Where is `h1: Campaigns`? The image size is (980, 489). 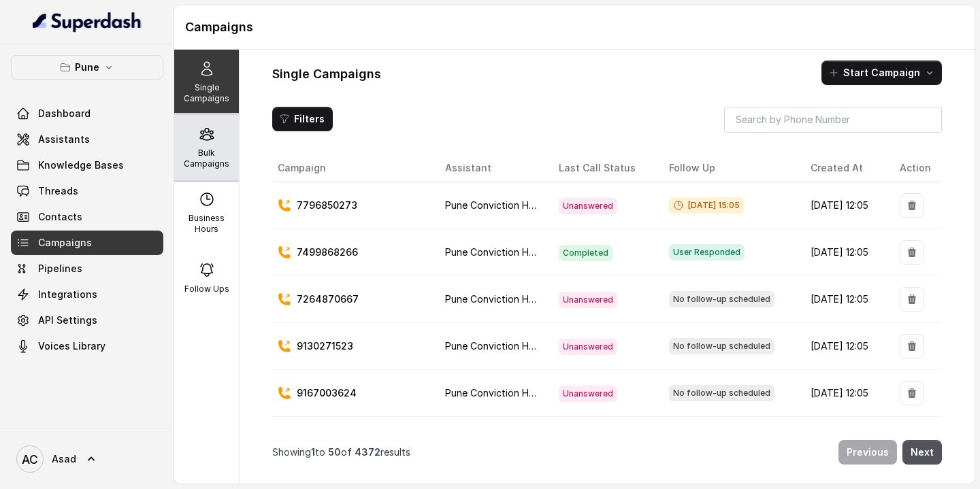
h1: Campaigns is located at coordinates (574, 27).